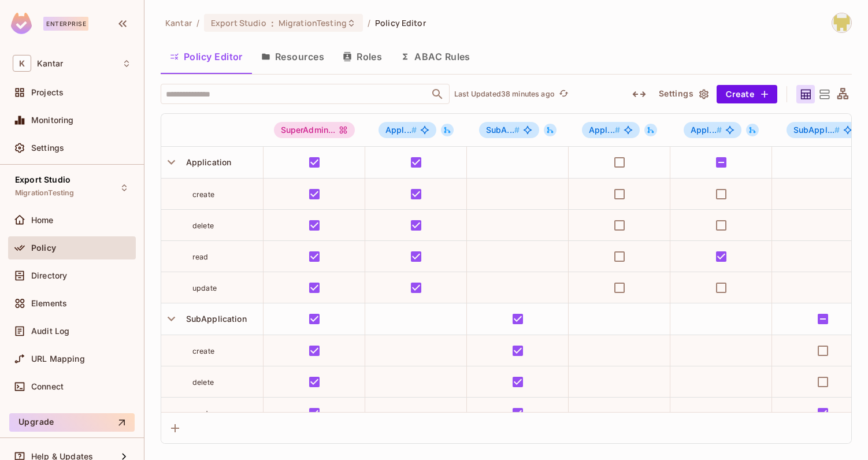 The height and width of the screenshot is (460, 868). What do you see at coordinates (683, 94) in the screenshot?
I see `button: Settings` at bounding box center [683, 94].